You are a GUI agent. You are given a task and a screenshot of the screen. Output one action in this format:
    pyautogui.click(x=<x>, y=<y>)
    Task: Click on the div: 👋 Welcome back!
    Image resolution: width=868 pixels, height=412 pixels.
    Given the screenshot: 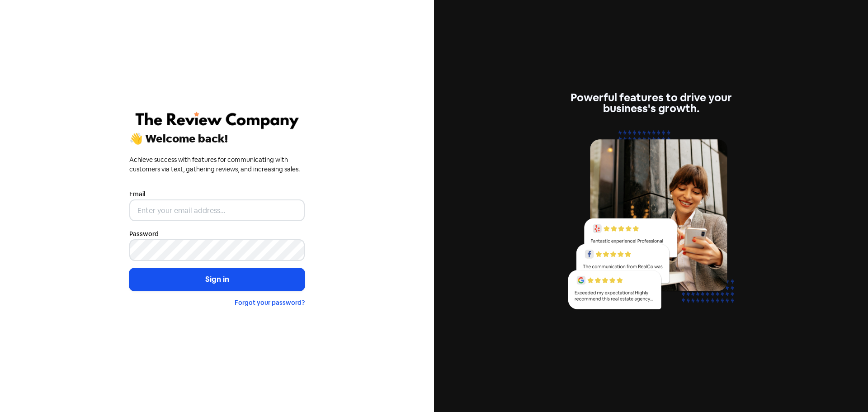 What is the action you would take?
    pyautogui.click(x=217, y=139)
    